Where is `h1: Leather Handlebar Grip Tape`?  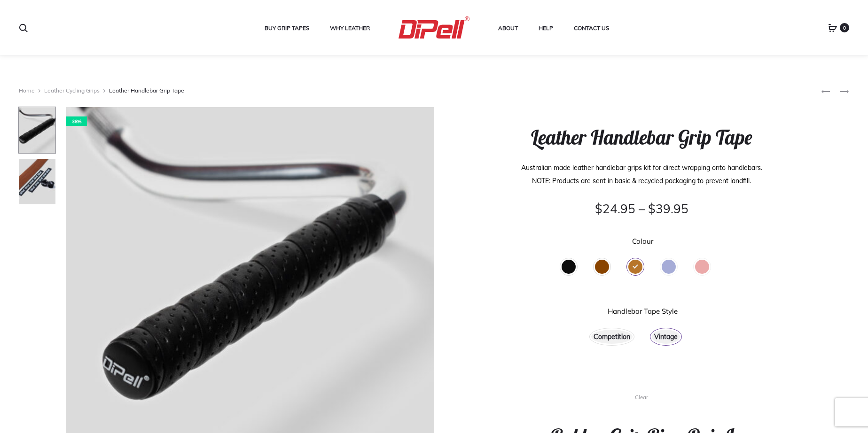
h1: Leather Handlebar Grip Tape is located at coordinates (641, 138).